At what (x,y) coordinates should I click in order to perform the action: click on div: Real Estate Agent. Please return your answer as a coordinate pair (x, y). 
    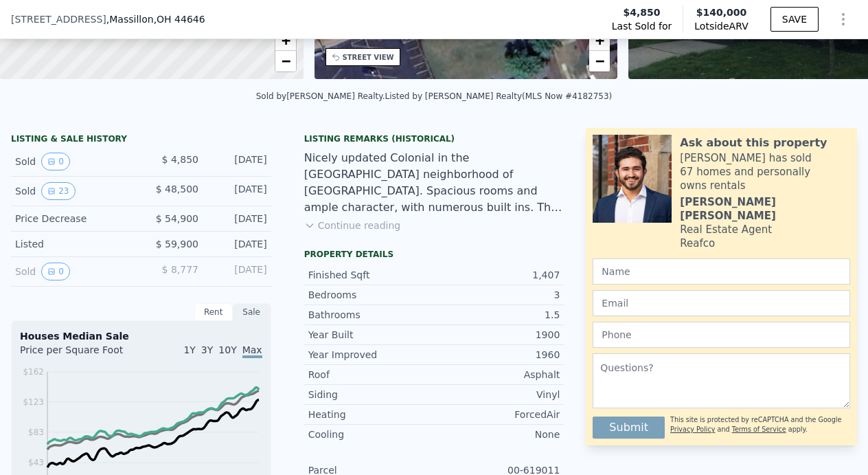
    Looking at the image, I should click on (726, 229).